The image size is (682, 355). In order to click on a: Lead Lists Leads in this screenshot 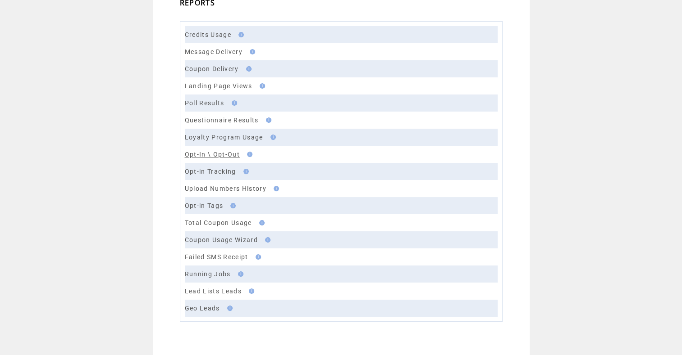, I will do `click(213, 291)`.